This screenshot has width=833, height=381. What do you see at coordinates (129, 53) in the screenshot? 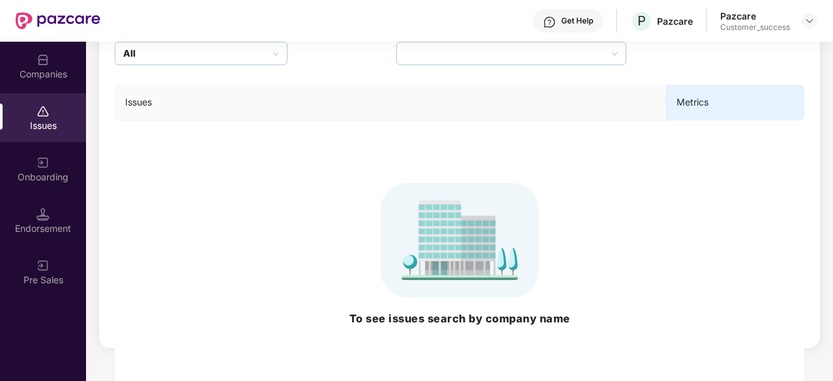
I see `b: All` at bounding box center [129, 53].